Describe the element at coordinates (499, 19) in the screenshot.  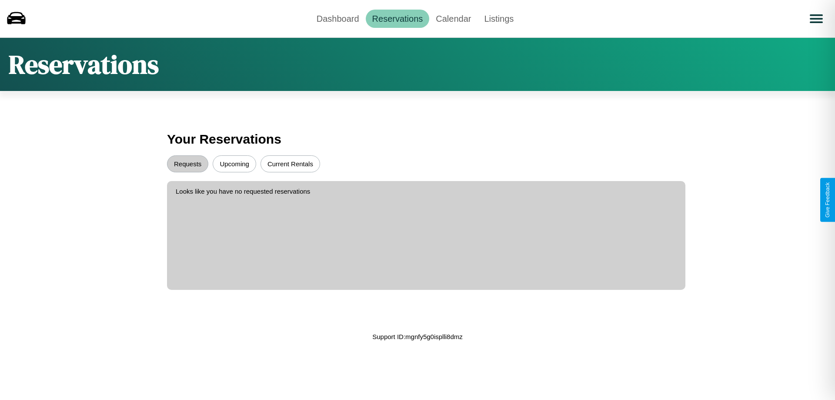
I see `a: Listings` at that location.